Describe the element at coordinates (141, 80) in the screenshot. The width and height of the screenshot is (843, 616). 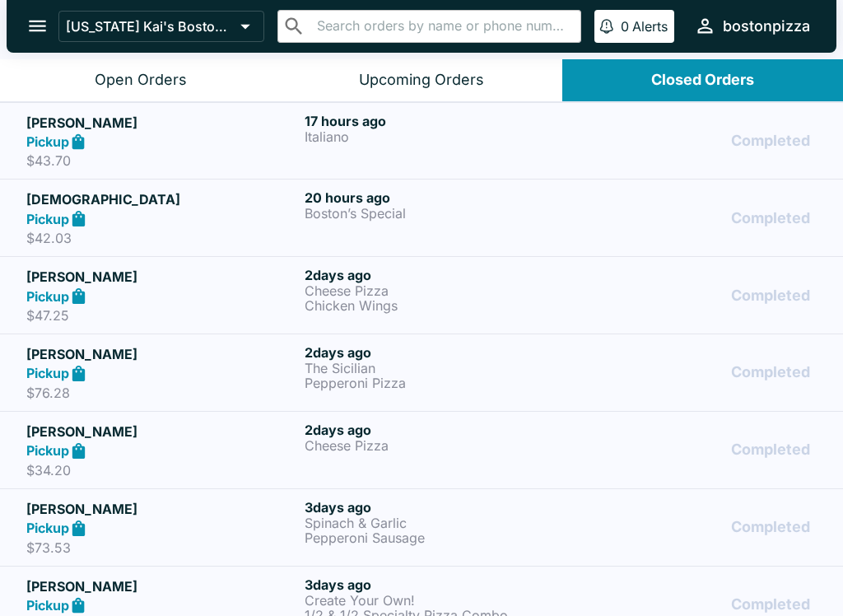
I see `div: Open Orders` at that location.